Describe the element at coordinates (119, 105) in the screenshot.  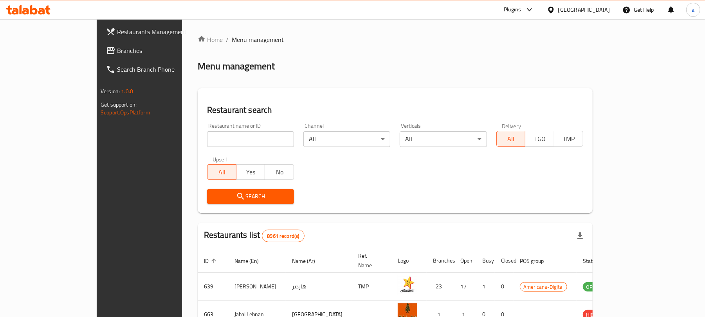
I see `span: Get support on:` at that location.